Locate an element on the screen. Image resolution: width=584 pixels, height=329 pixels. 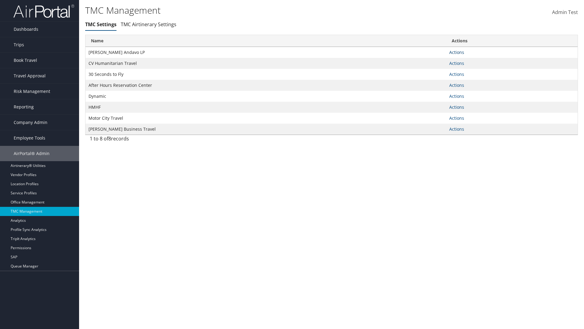
a: Admin Test is located at coordinates (565, 12).